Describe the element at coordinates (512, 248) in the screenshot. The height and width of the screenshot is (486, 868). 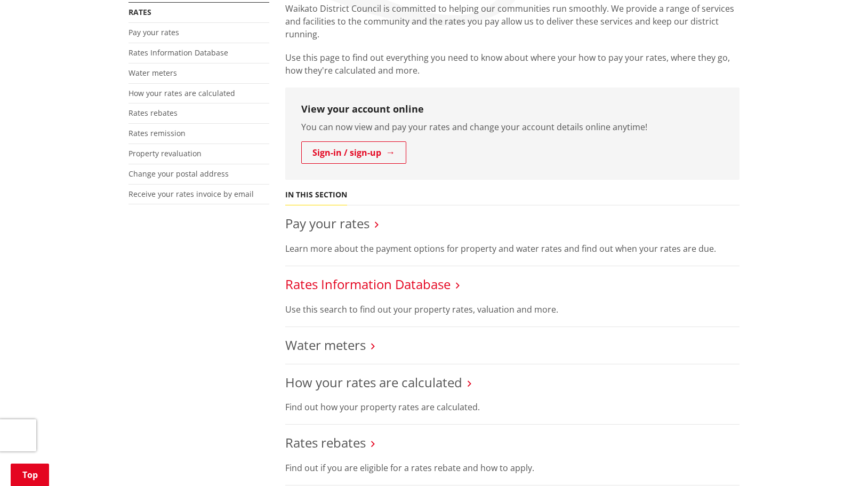
I see `p: Learn more about the payment options for property and water rates and find out when your rates ar...` at that location.